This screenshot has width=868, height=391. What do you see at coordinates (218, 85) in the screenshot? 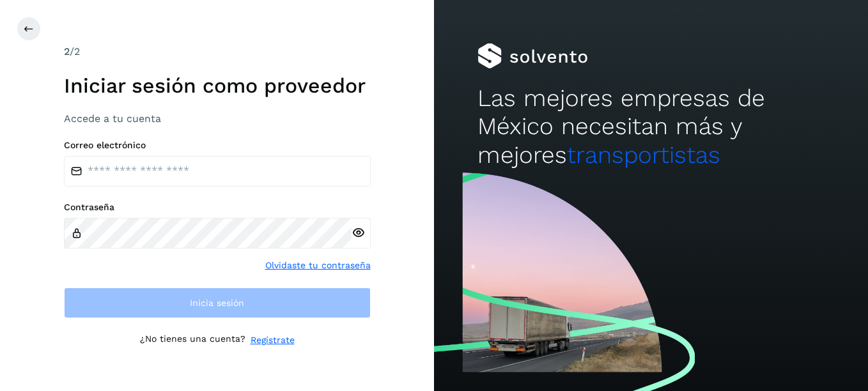
I see `h1: Iniciar sesión como proveedor` at bounding box center [218, 85].